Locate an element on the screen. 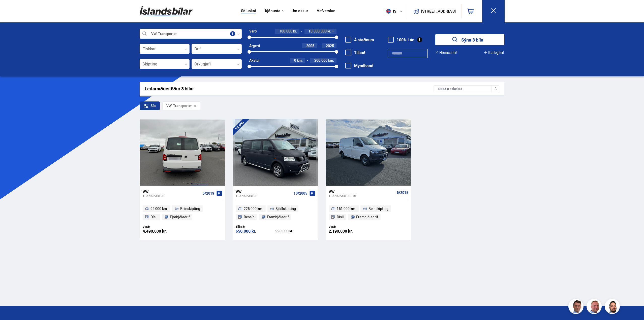 Image resolution: width=644 pixels, height=320 pixels. label: Á staðnum is located at coordinates (360, 39).